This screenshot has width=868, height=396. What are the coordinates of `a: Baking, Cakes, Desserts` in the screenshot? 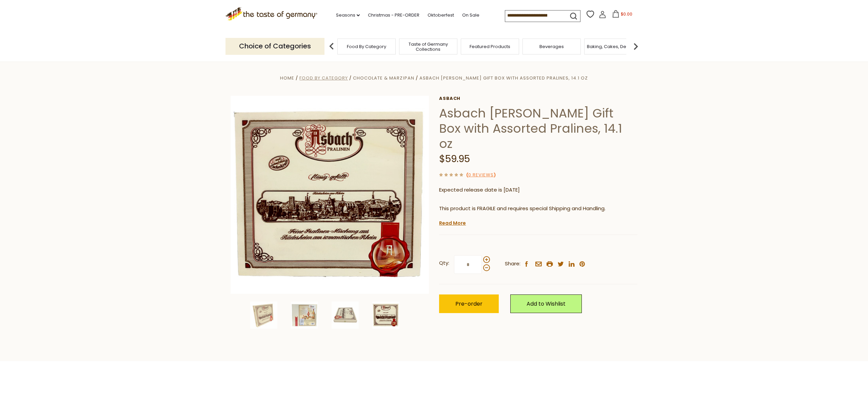 It's located at (613, 47).